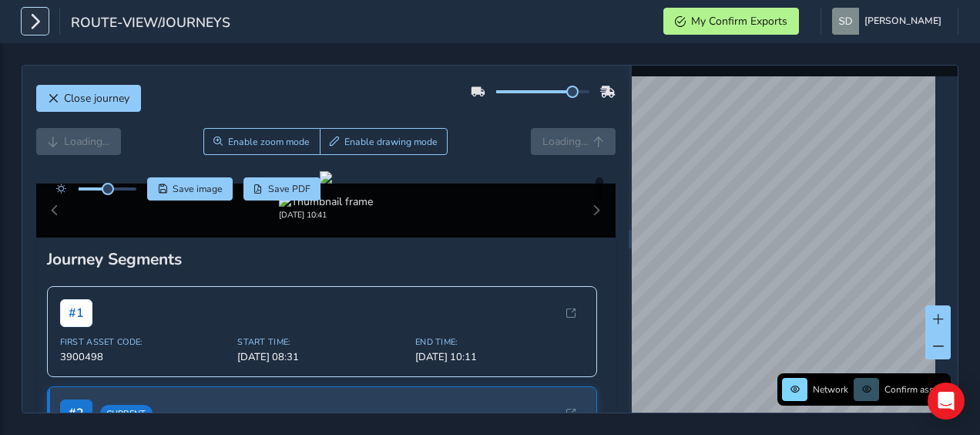  I want to click on span: Save PDF, so click(289, 189).